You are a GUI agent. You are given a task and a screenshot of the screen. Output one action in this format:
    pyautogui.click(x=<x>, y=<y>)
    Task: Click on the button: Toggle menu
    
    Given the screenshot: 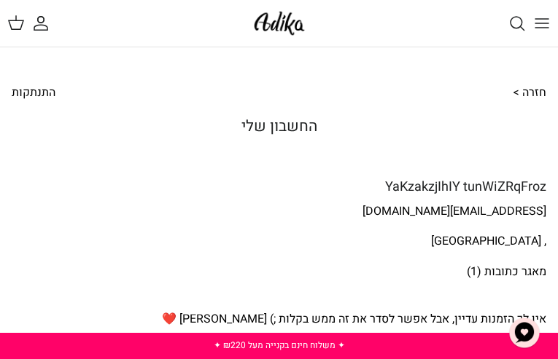 What is the action you would take?
    pyautogui.click(x=542, y=23)
    